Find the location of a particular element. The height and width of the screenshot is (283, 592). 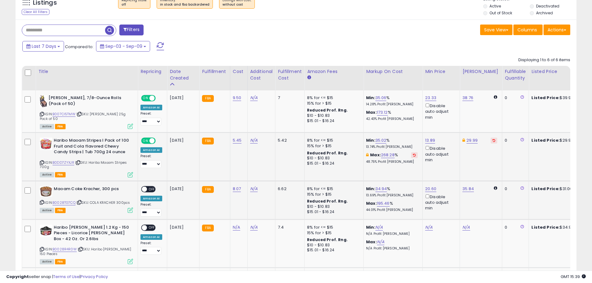

div: 5.42 is located at coordinates (289, 141).